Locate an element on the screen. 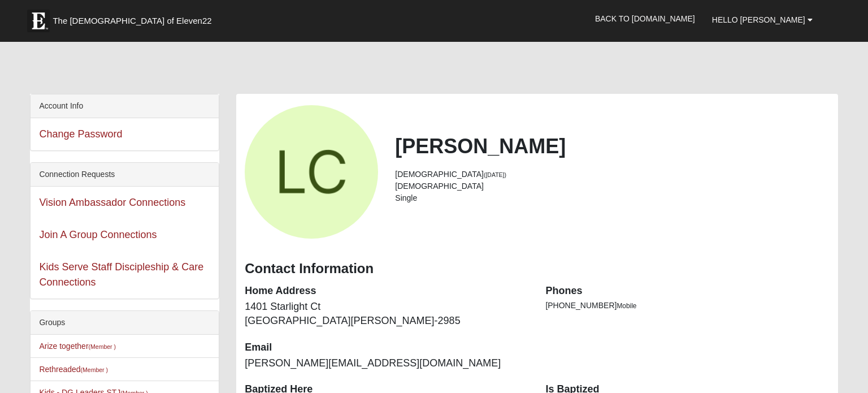 This screenshot has height=393, width=868. a: View Fullsize Photo is located at coordinates (311, 171).